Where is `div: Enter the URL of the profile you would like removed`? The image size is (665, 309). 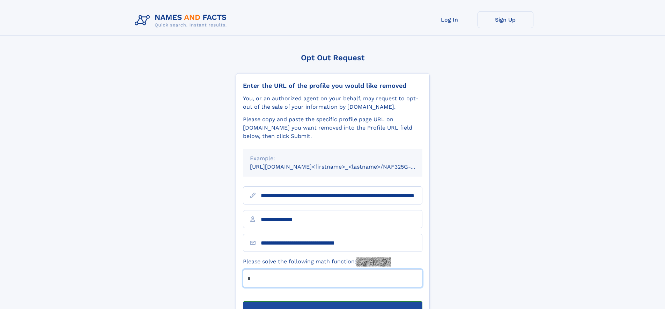
div: Enter the URL of the profile you would like removed is located at coordinates (332, 86).